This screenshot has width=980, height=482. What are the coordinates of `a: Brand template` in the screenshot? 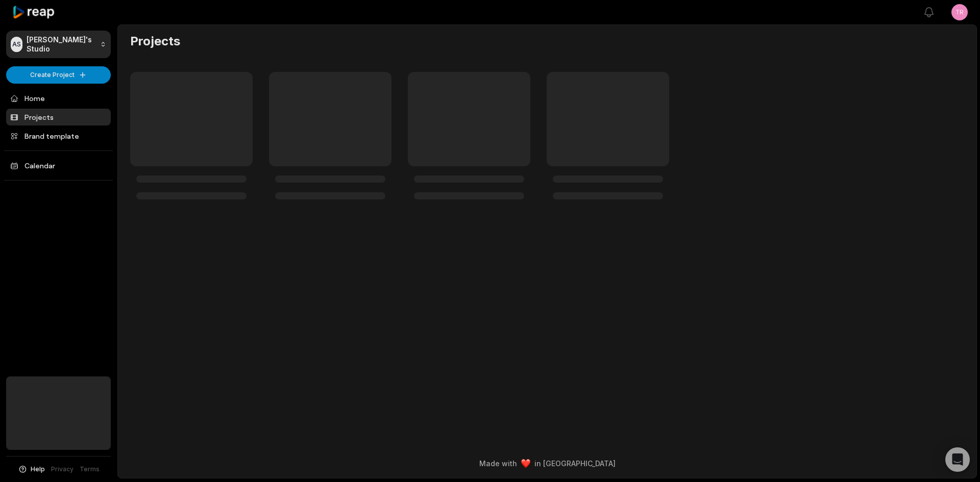 It's located at (58, 135).